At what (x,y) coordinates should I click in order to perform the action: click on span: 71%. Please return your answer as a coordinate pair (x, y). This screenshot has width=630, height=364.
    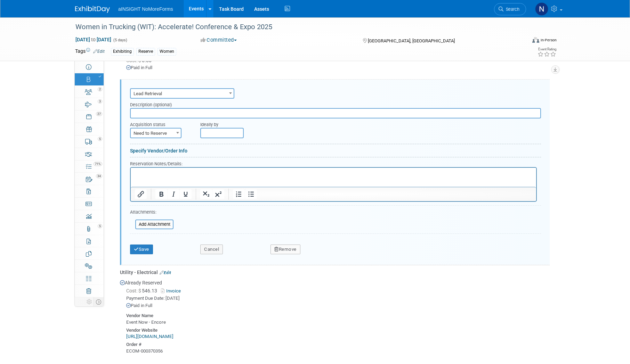
    Looking at the image, I should click on (98, 164).